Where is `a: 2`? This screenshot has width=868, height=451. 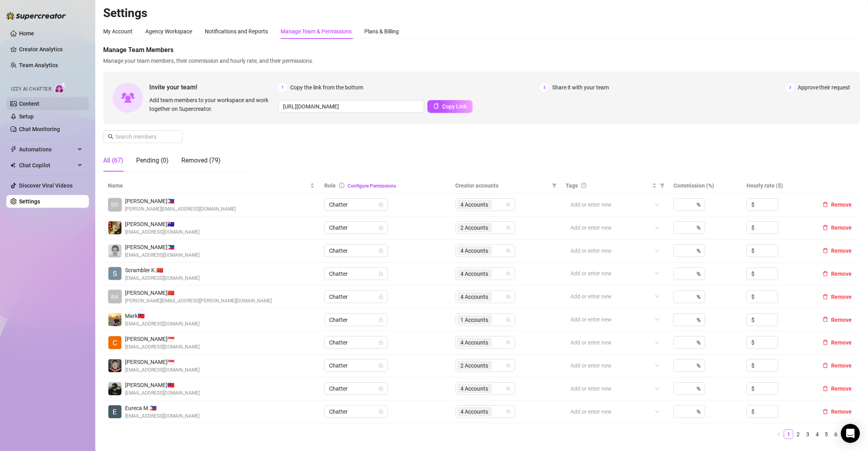 a: 2 is located at coordinates (799, 434).